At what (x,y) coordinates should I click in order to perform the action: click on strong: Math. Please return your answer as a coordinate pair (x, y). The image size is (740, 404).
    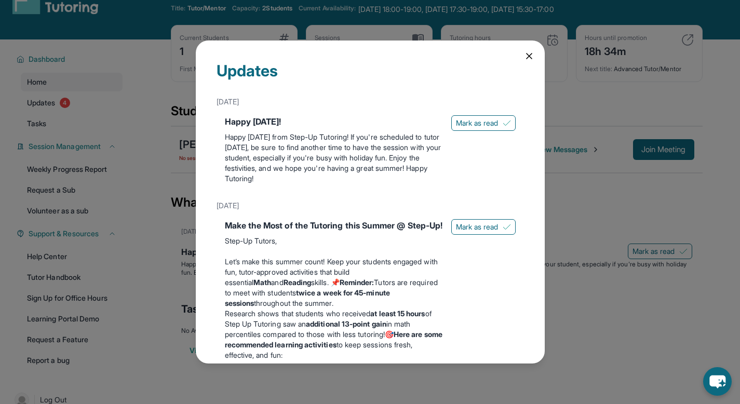
    Looking at the image, I should click on (262, 282).